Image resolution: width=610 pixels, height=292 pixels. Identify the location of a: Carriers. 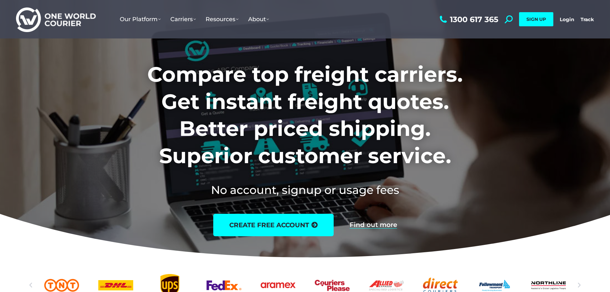
(183, 19).